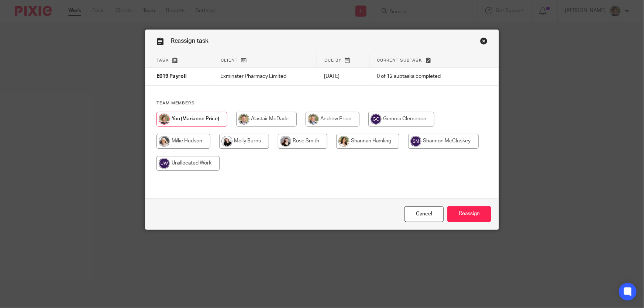 Image resolution: width=644 pixels, height=308 pixels. I want to click on input: Reassign, so click(469, 214).